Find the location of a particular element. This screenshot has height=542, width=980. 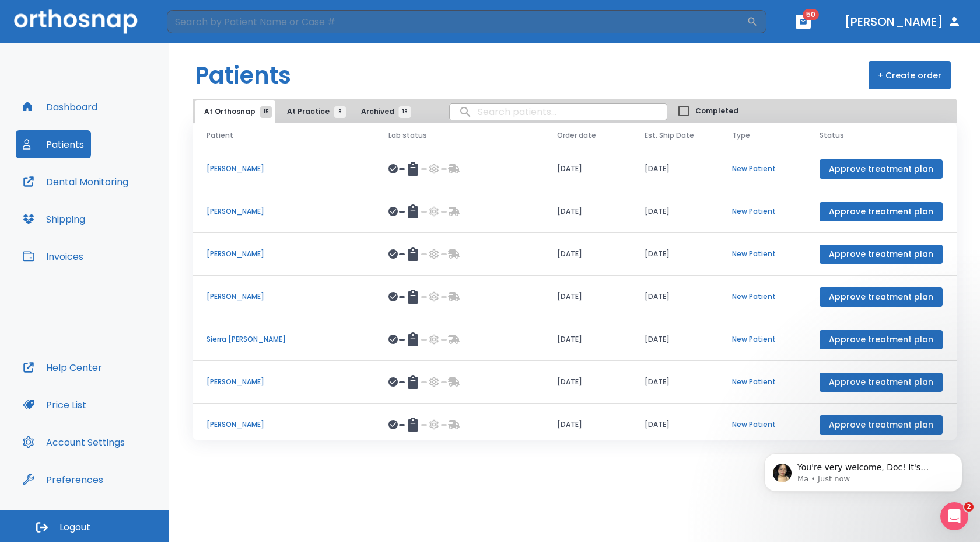

div: tabs is located at coordinates (306, 111).